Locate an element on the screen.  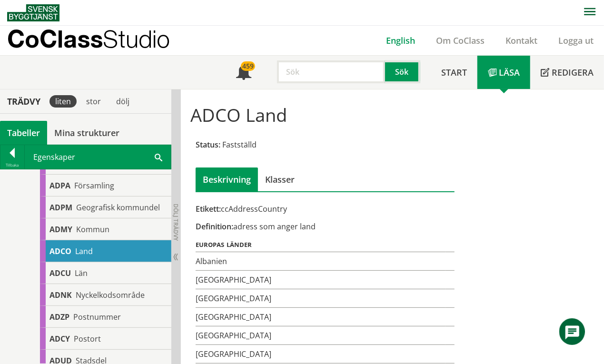
span: ADPA is located at coordinates (60, 186).